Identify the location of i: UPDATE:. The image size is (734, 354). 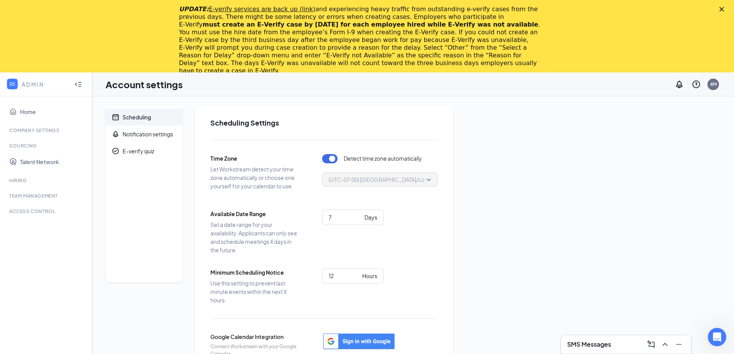
(247, 9).